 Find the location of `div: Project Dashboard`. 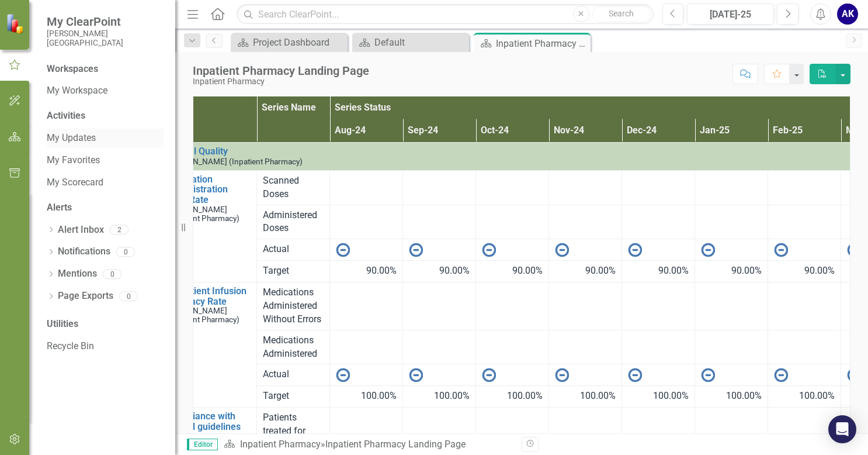

div: Project Dashboard is located at coordinates (298, 42).